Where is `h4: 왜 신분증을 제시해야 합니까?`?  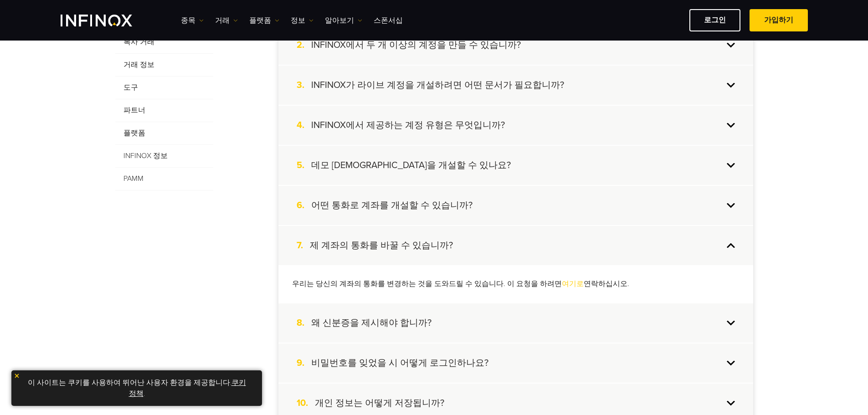
h4: 왜 신분증을 제시해야 합니까? is located at coordinates (371, 323).